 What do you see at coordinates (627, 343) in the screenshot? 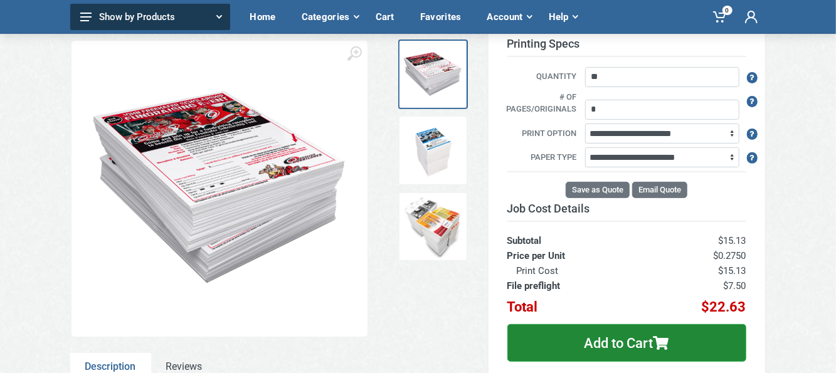
I see `button: Add to Cart` at bounding box center [627, 343].